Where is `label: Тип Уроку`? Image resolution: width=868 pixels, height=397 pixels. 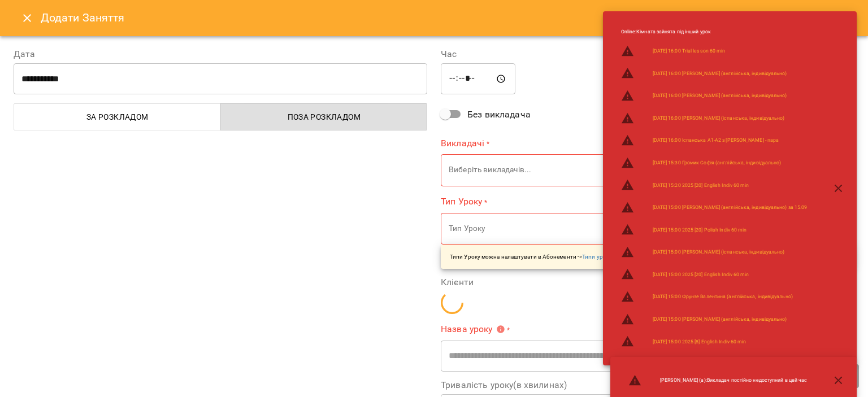 label: Тип Уроку is located at coordinates (647, 202).